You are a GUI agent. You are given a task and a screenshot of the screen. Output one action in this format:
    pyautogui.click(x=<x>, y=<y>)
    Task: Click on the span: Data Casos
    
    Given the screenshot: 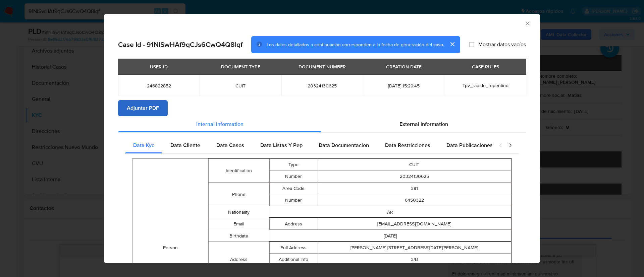 What is the action you would take?
    pyautogui.click(x=230, y=145)
    